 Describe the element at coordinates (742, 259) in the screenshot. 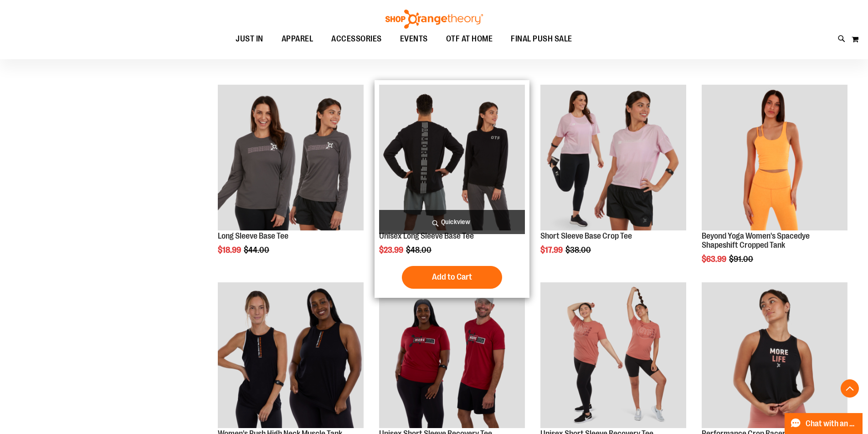

I see `span: $91.00` at that location.